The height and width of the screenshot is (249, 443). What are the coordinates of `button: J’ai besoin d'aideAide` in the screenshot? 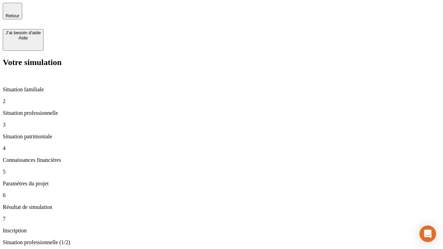 It's located at (23, 40).